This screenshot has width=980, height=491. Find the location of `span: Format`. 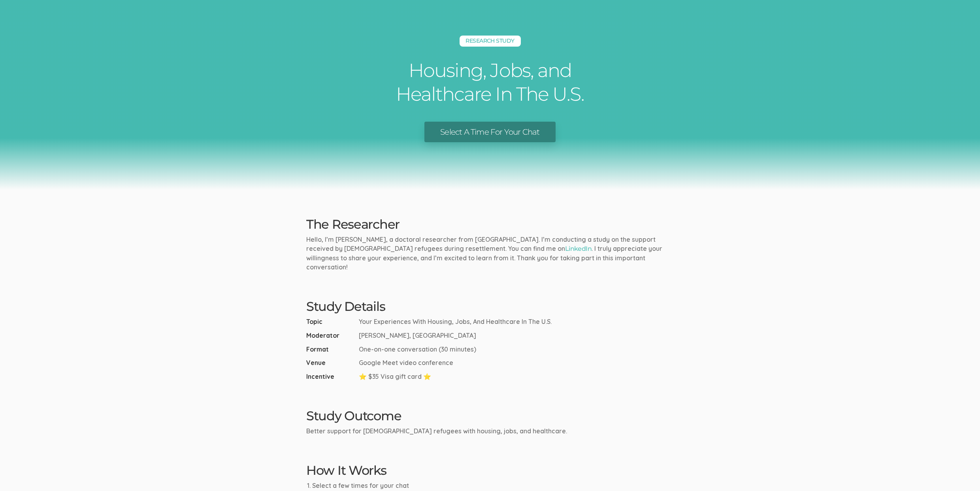

span: Format is located at coordinates (331, 349).